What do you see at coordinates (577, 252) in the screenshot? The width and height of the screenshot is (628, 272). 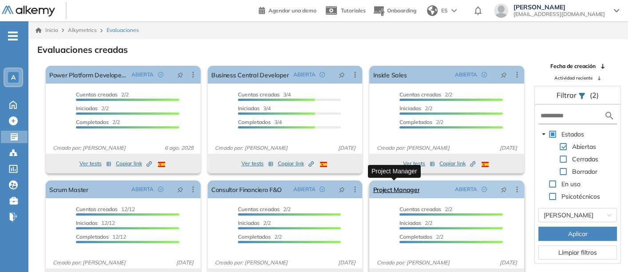 I see `span: Limpiar filtros` at bounding box center [577, 252].